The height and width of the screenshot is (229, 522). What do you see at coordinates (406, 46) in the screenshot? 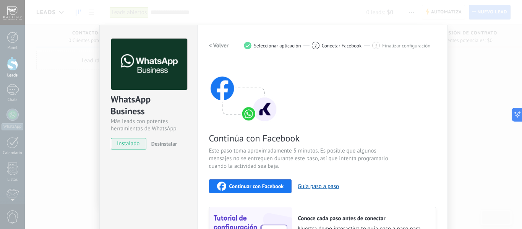
I see `span: Finalizar configuración` at bounding box center [406, 46].